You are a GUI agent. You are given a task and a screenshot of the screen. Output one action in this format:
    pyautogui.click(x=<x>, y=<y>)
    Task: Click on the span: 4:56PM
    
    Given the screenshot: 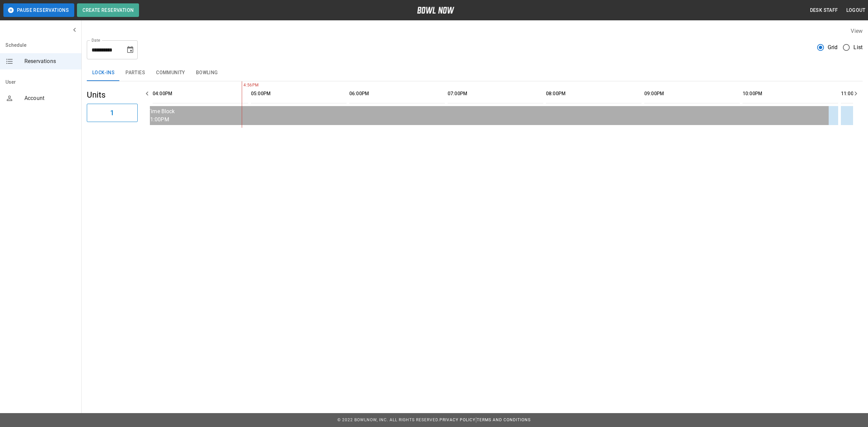 What is the action you would take?
    pyautogui.click(x=242, y=86)
    